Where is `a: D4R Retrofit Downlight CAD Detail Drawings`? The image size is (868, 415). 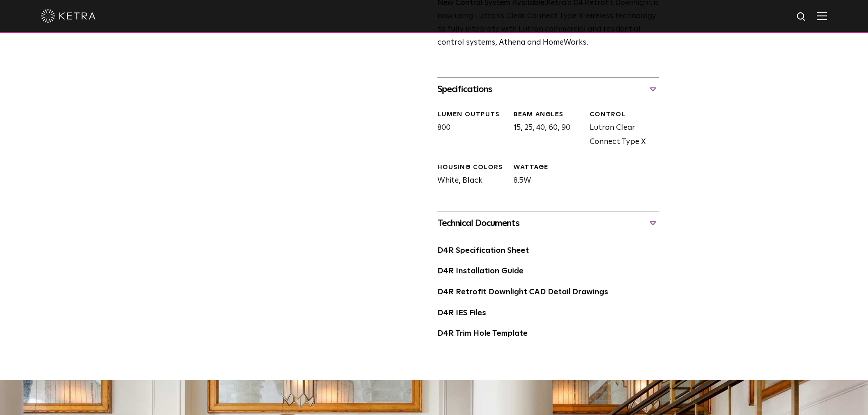
a: D4R Retrofit Downlight CAD Detail Drawings is located at coordinates (522, 292).